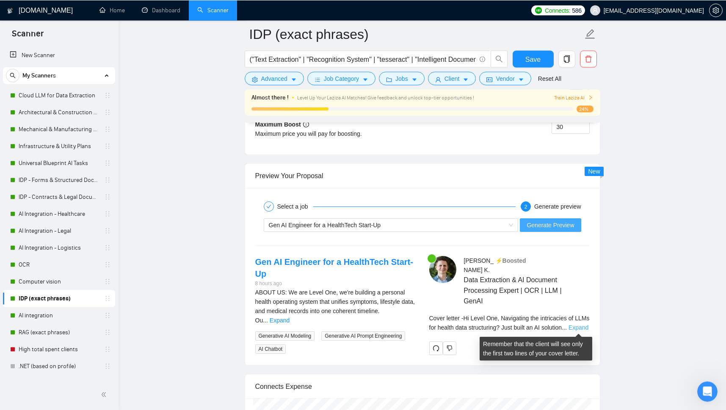 The width and height of the screenshot is (726, 410). What do you see at coordinates (509, 323) in the screenshot?
I see `span: Cover letter - Hi Level One, Navigating the intricacies of LLMs for health data structuring? Just...` at bounding box center [509, 323].